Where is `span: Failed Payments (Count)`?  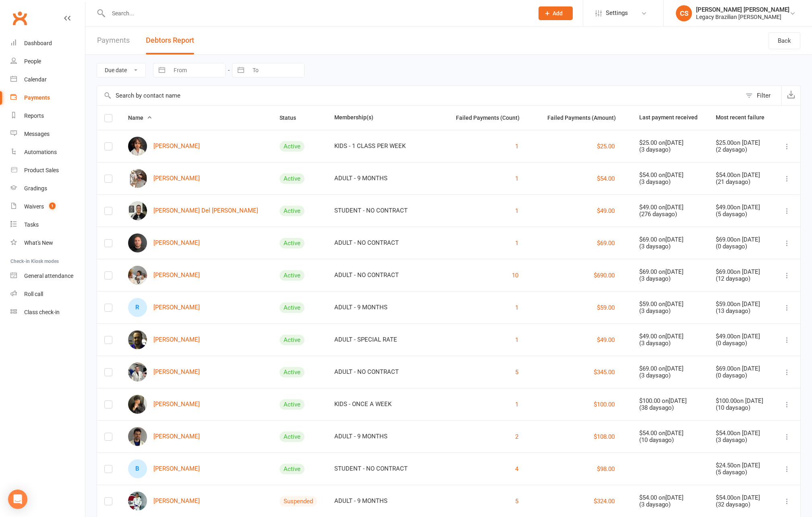
span: Failed Payments (Count) is located at coordinates (492, 118).